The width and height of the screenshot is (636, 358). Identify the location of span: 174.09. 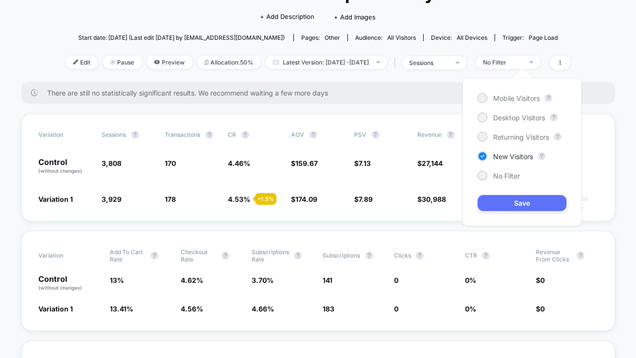
(307, 199).